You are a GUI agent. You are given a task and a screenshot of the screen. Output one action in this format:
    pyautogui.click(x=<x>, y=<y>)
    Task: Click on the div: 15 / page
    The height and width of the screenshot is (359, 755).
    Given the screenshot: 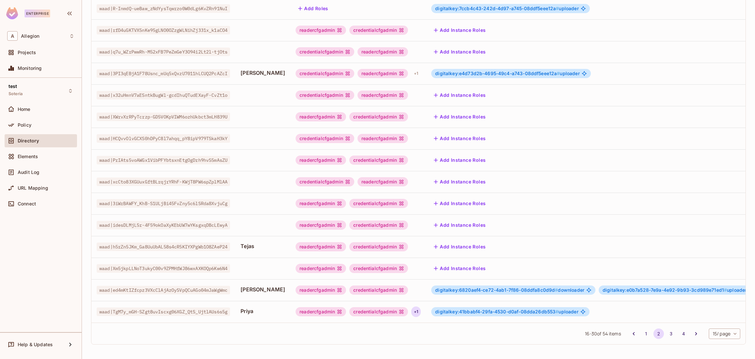 What is the action you would take?
    pyautogui.click(x=725, y=333)
    